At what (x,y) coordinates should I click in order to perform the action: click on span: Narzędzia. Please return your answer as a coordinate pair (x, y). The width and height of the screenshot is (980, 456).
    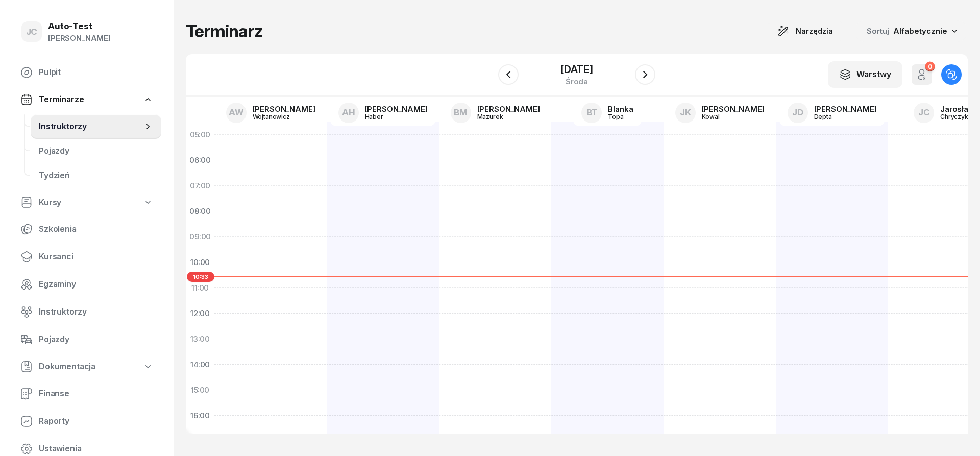
    Looking at the image, I should click on (814, 31).